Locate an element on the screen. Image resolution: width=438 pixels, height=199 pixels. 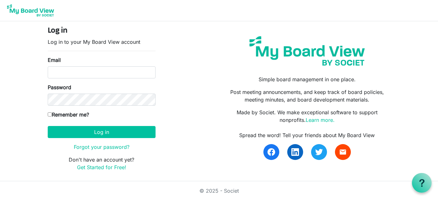
p: Made by Societ. We make exceptional software to support nonprofits. is located at coordinates (307, 116).